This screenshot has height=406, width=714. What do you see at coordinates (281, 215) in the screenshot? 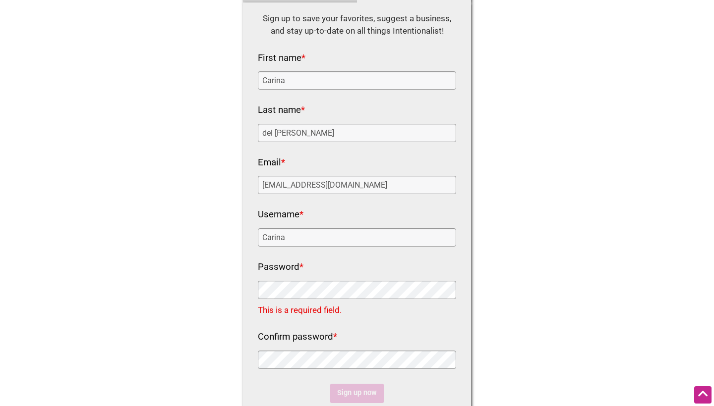
I see `label: Username` at bounding box center [281, 215].